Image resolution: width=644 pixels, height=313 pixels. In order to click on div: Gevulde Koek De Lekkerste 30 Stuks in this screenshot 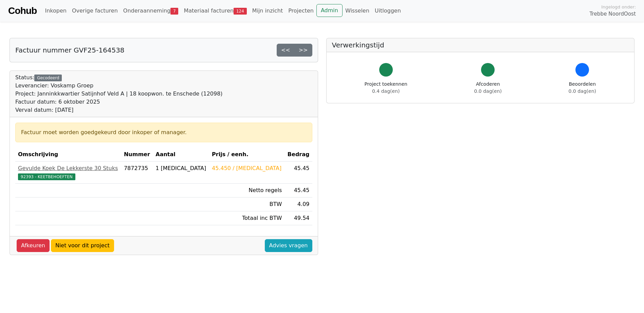, I will do `click(68, 168)`.